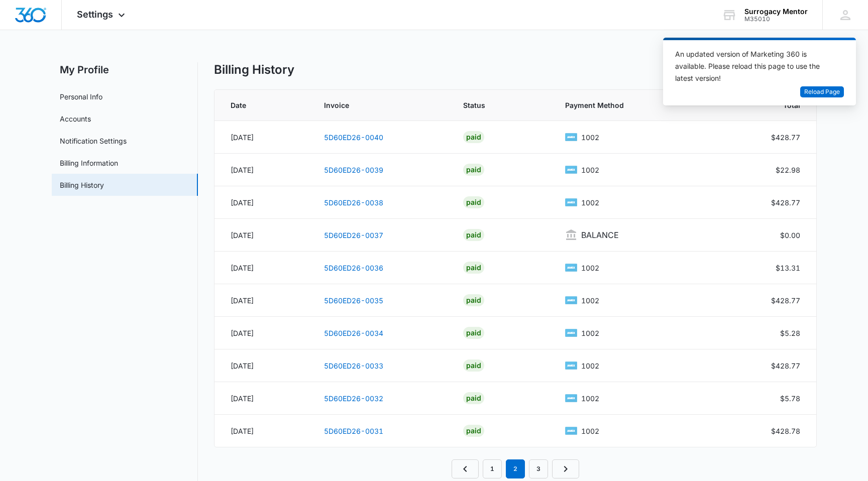 This screenshot has height=481, width=868. What do you see at coordinates (565, 469) in the screenshot?
I see `a: Next Page` at bounding box center [565, 469].